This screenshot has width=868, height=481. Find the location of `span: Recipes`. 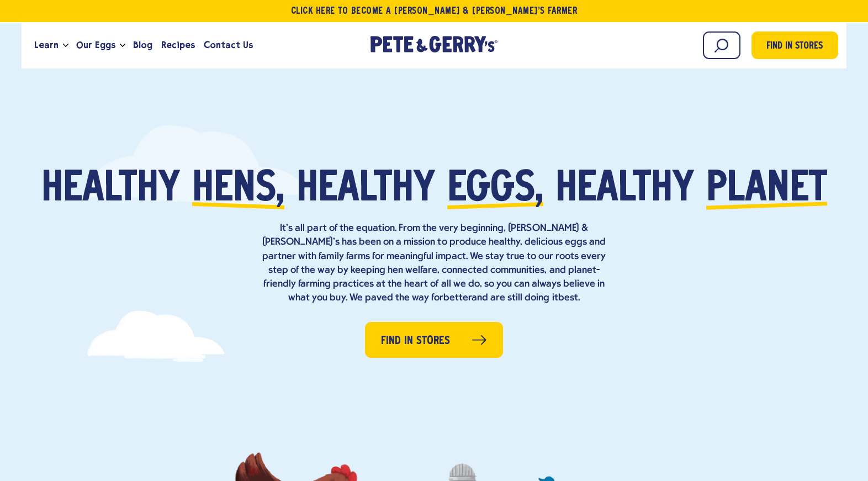

span: Recipes is located at coordinates (178, 45).